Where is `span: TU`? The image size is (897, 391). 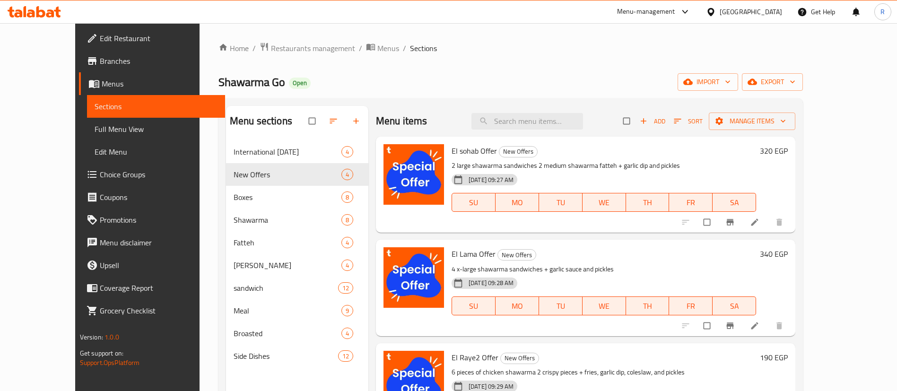 span: TU is located at coordinates (561, 306).